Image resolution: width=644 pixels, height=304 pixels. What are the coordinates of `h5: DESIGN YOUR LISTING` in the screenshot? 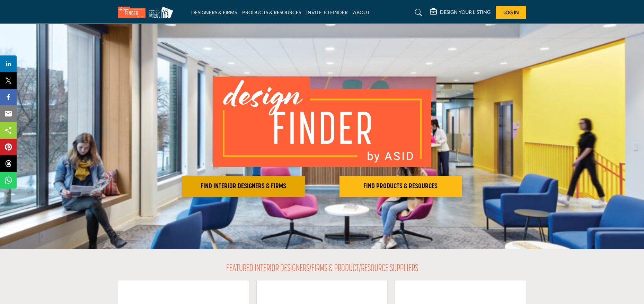 It's located at (465, 12).